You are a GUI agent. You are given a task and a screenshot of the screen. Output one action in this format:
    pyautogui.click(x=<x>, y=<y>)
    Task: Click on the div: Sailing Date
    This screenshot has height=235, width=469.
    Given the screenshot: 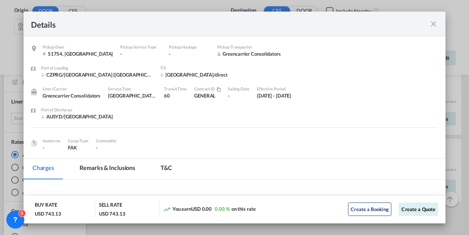 What is the action you would take?
    pyautogui.click(x=238, y=89)
    